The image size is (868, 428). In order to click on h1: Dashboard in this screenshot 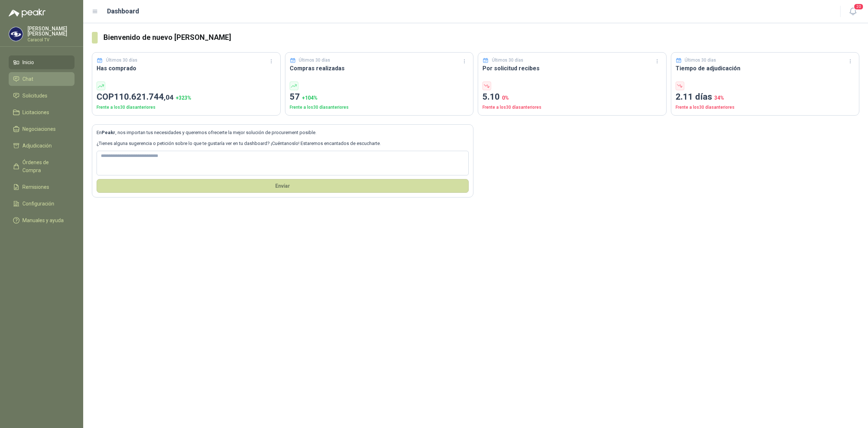, I will do `click(123, 11)`.